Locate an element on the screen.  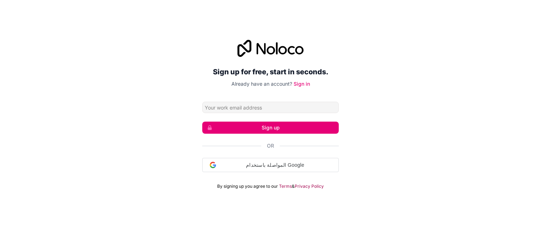
a: Privacy Policy is located at coordinates (309, 186).